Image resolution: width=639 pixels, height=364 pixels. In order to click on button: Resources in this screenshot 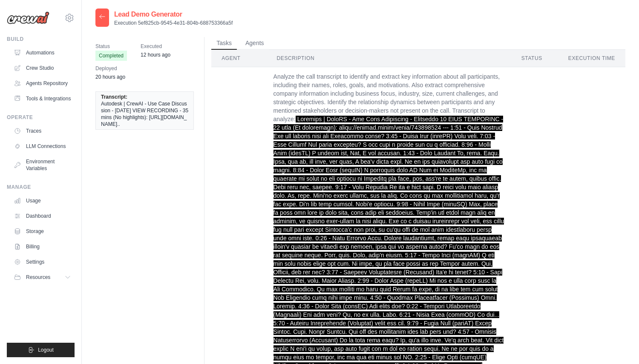, I will do `click(42, 278)`.